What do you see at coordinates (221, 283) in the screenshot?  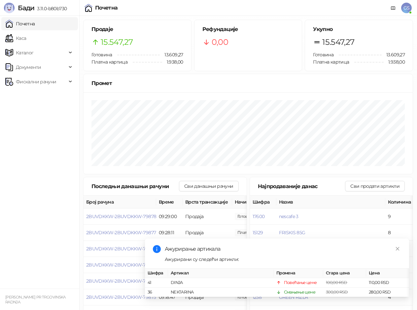 I see `td: DINJA` at bounding box center [221, 283].